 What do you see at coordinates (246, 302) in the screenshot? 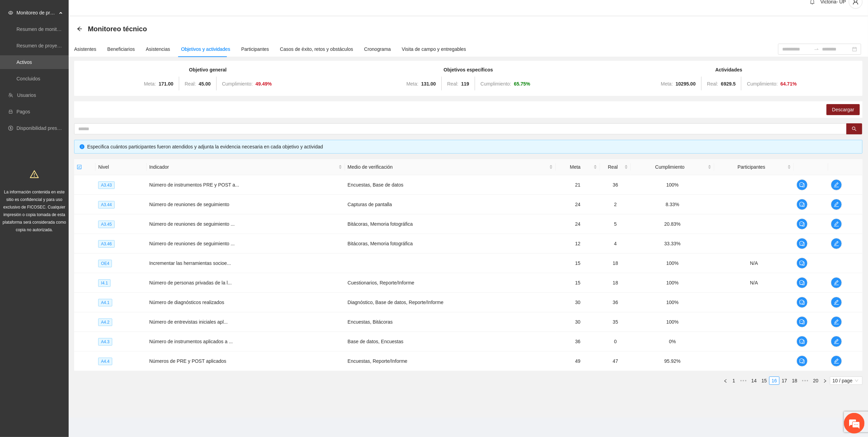
I see `td: Número de diagnósticos realizados` at bounding box center [246, 302].